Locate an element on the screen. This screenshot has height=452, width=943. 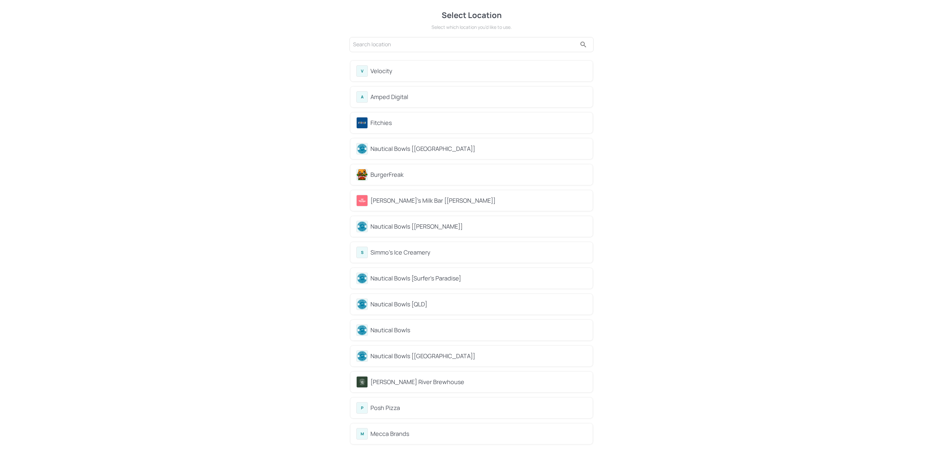
div: Select which location you’d like to use. is located at coordinates (471, 27).